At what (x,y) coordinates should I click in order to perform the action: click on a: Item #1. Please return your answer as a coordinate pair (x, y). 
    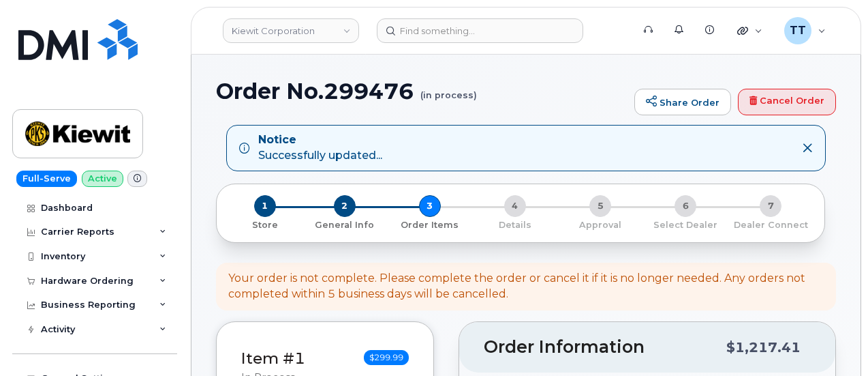
    Looking at the image, I should click on (273, 358).